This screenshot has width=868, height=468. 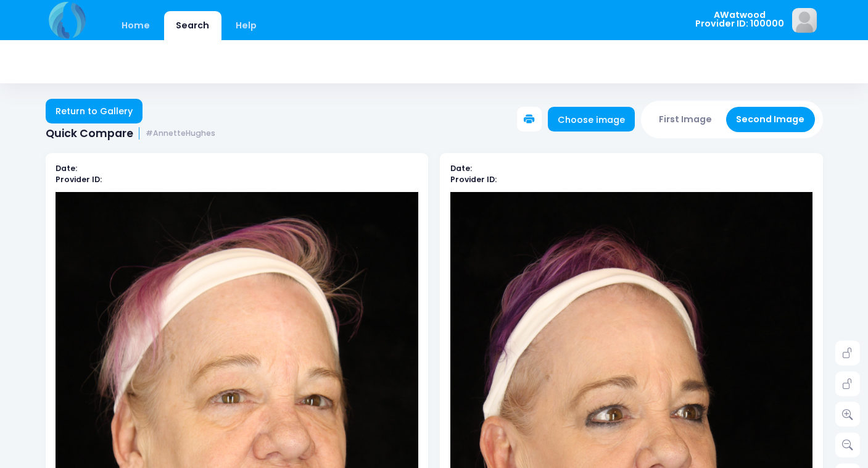 I want to click on a: Search, so click(x=192, y=25).